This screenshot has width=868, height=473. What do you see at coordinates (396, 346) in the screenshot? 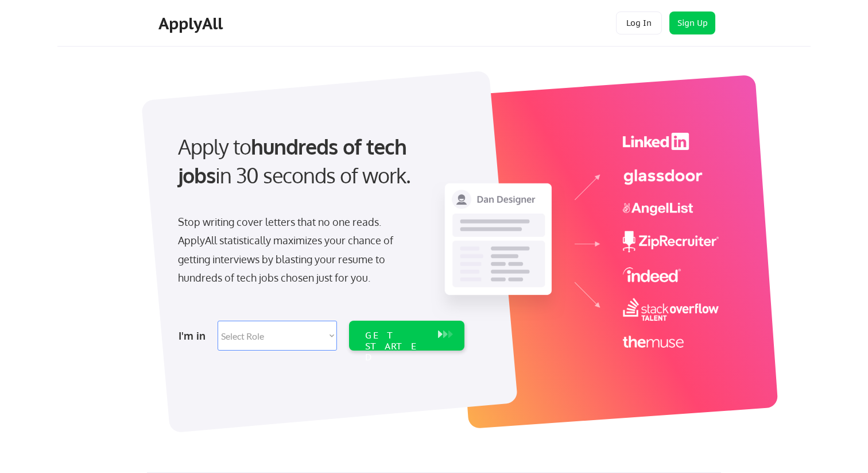
I see `div: GET STARTED` at bounding box center [396, 346].